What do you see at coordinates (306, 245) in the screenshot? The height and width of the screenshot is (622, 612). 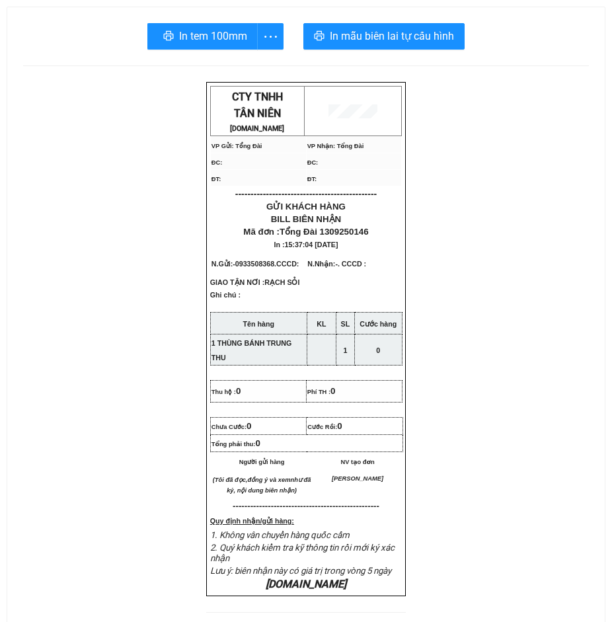 I see `span: In :` at bounding box center [306, 245].